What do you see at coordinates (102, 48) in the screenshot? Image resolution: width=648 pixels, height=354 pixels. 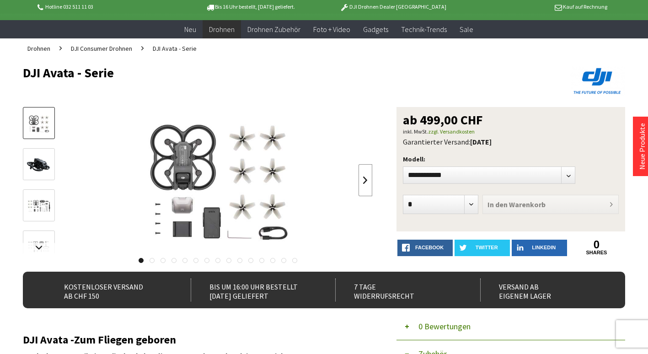 I see `span: DJI Consumer Drohnen` at bounding box center [102, 48].